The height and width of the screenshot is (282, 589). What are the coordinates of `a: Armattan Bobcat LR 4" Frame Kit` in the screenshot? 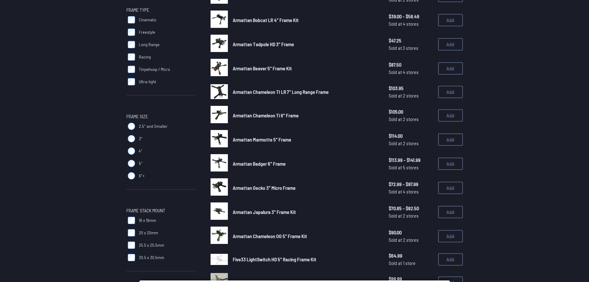 It's located at (306, 20).